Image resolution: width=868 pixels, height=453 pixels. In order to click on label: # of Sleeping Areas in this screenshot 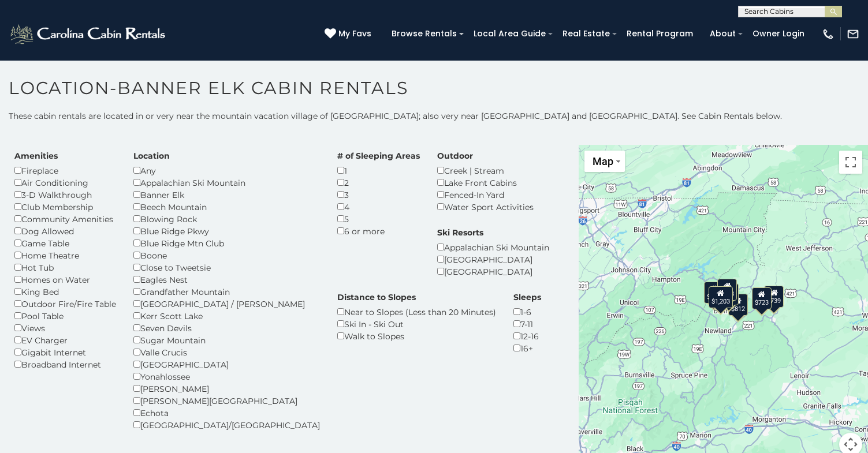, I will do `click(378, 155)`.